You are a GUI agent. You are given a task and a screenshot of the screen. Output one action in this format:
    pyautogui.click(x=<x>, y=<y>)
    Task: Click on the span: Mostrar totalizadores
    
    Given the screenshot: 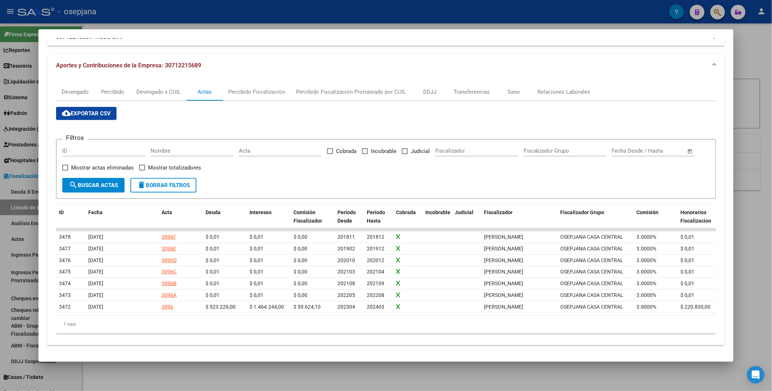 What is the action you would take?
    pyautogui.click(x=174, y=168)
    